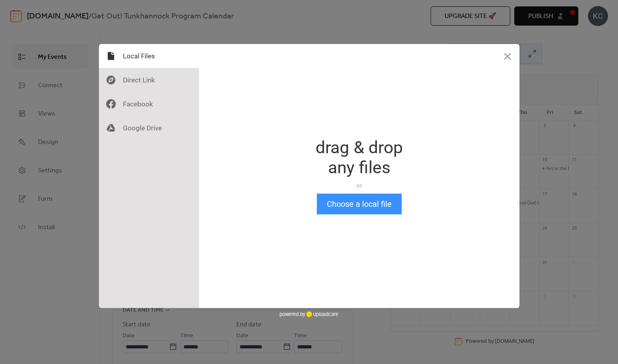  What do you see at coordinates (359, 204) in the screenshot?
I see `button: Choose a local file` at bounding box center [359, 204].